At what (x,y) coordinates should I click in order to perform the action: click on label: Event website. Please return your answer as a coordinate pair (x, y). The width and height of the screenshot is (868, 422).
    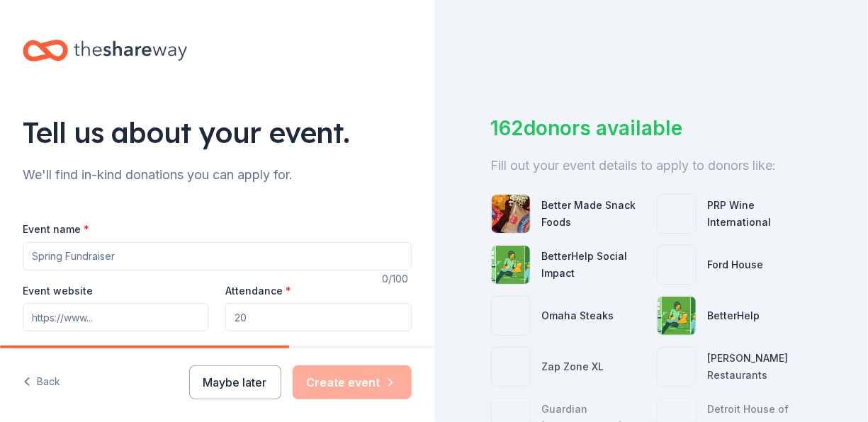
    Looking at the image, I should click on (57, 291).